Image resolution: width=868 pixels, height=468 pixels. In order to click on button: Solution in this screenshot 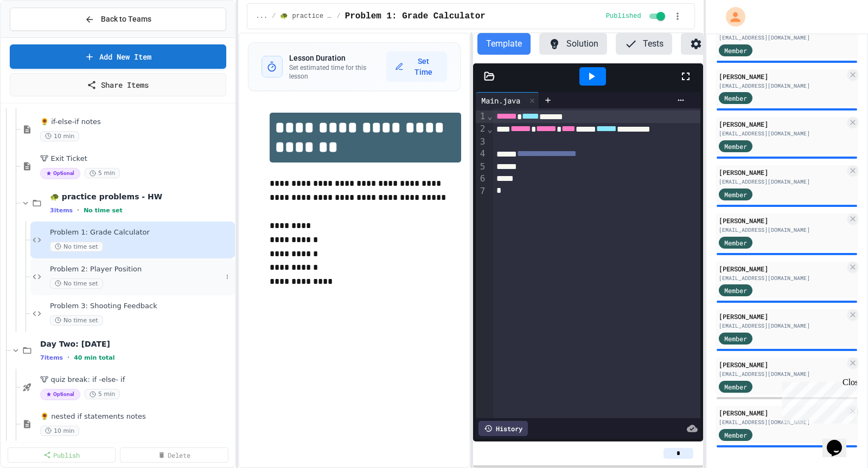, I will do `click(573, 44)`.